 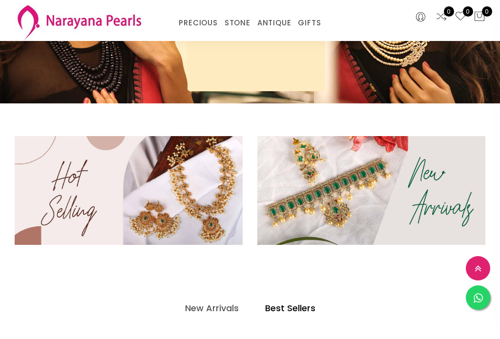 I want to click on a: STONE, so click(x=237, y=23).